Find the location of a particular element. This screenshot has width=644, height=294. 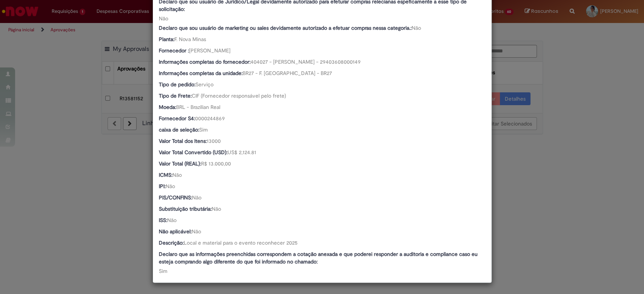

b: Valor Total Convertido (USD): is located at coordinates (193, 152).